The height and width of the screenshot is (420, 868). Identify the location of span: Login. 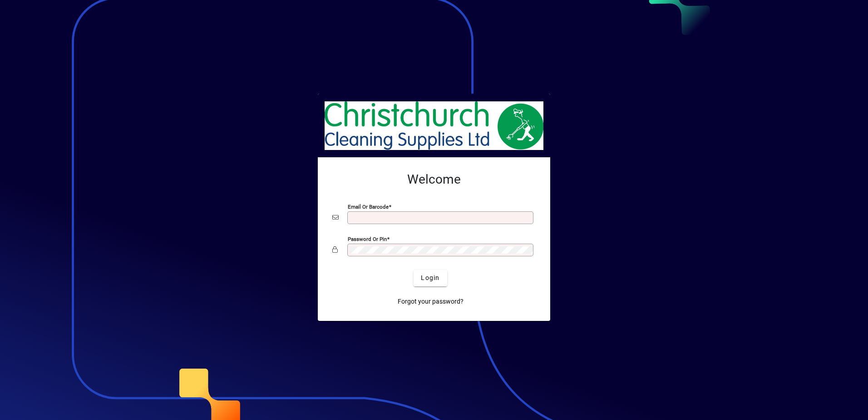
(430, 277).